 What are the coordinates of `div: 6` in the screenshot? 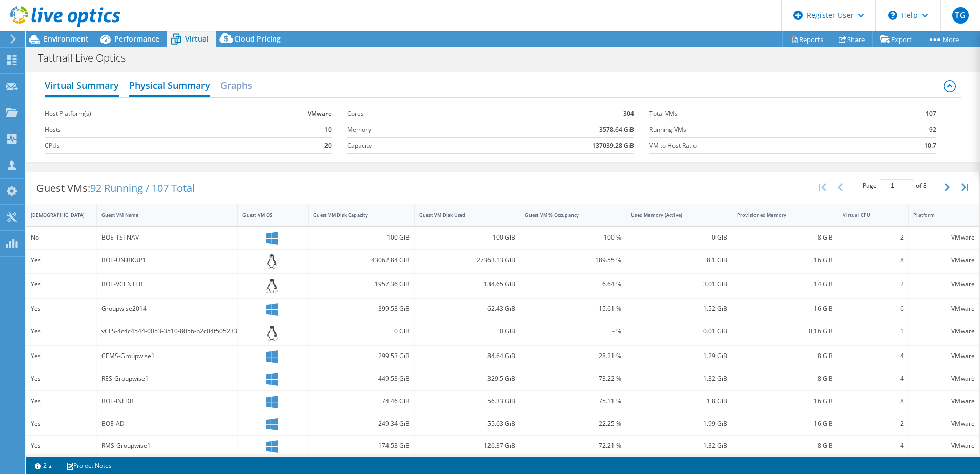 It's located at (873, 308).